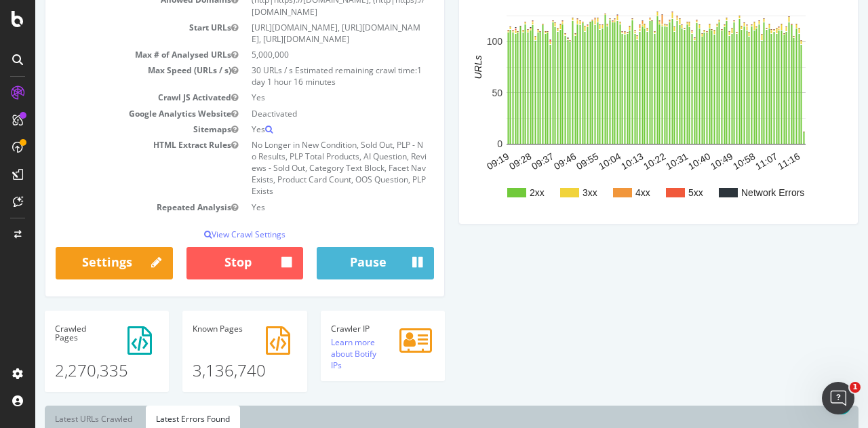 The image size is (868, 428). Describe the element at coordinates (71, 364) in the screenshot. I see `p: 2,270,335` at that location.